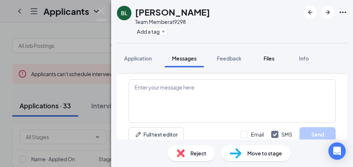 The height and width of the screenshot is (167, 353). I want to click on button: Full text editorPen, so click(156, 134).